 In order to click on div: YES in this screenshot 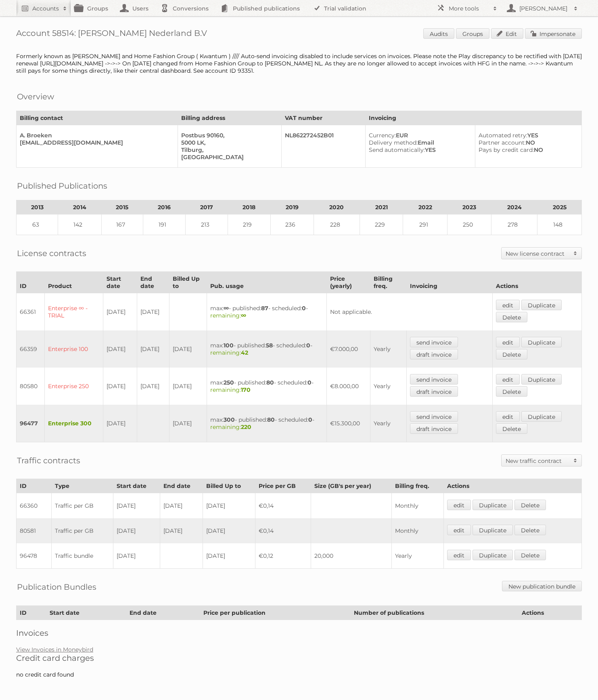, I will do `click(418, 150)`.